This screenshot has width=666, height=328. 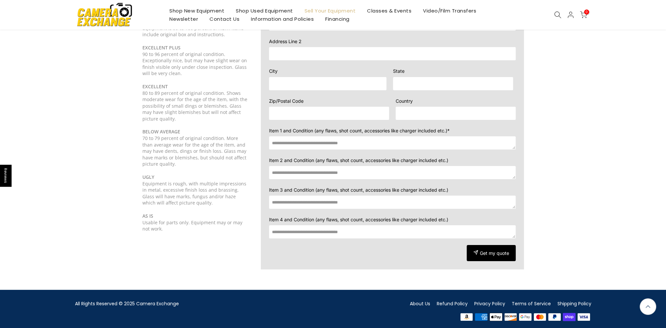 What do you see at coordinates (155, 86) in the screenshot?
I see `b: EXCELLENT` at bounding box center [155, 86].